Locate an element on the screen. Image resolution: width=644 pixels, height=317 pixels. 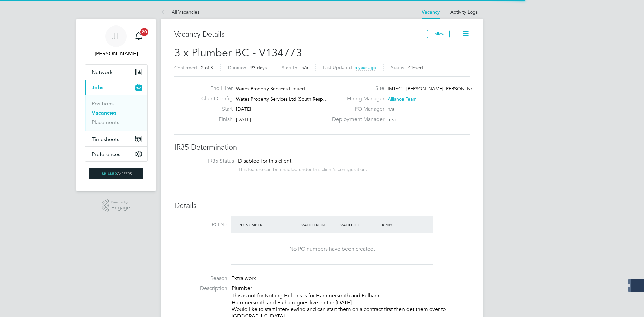
div: This feature can be enabled under this client's configuration. is located at coordinates (303, 168).